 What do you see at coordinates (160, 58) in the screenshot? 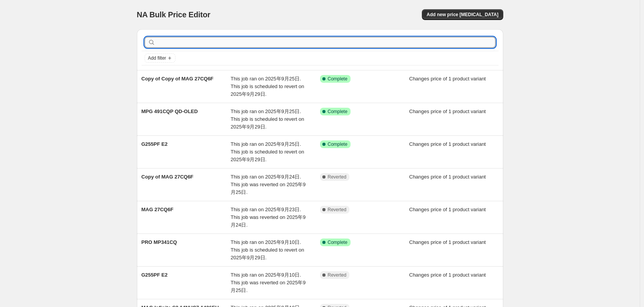
I see `button: Add filter` at bounding box center [160, 58].